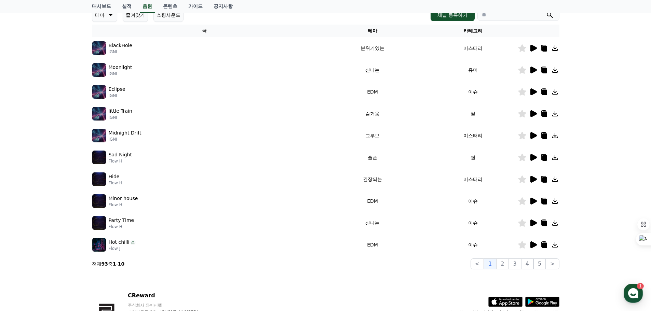  I want to click on p: Hot chilli, so click(119, 242).